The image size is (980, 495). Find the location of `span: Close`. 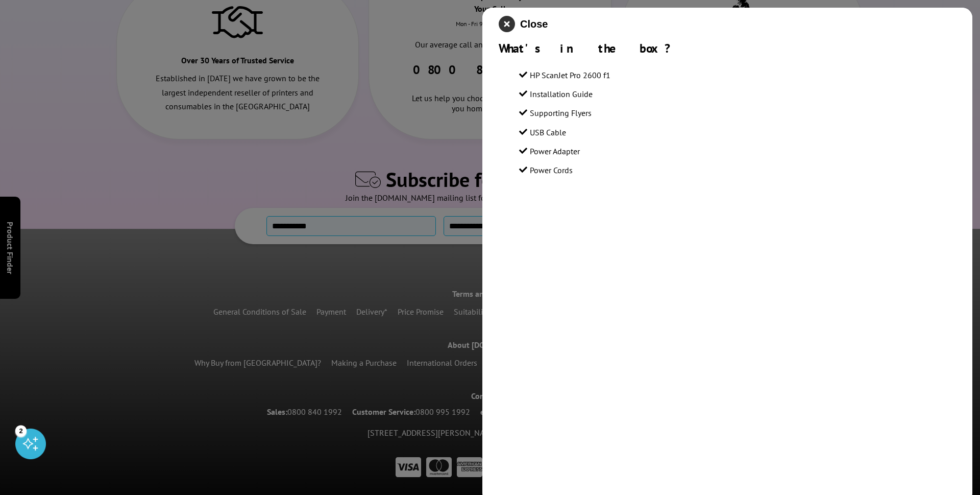

span: Close is located at coordinates (534, 24).